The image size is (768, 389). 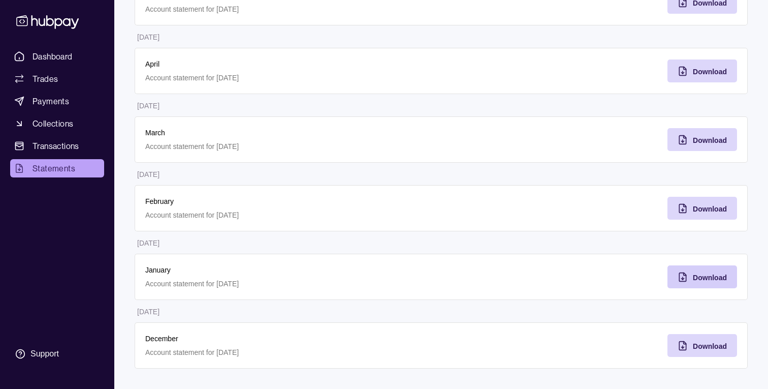 I want to click on span: Payments, so click(x=51, y=101).